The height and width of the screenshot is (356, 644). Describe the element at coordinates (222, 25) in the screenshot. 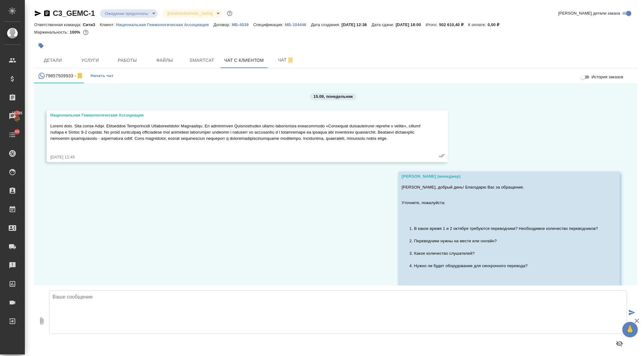

I see `p: Договор:` at that location.